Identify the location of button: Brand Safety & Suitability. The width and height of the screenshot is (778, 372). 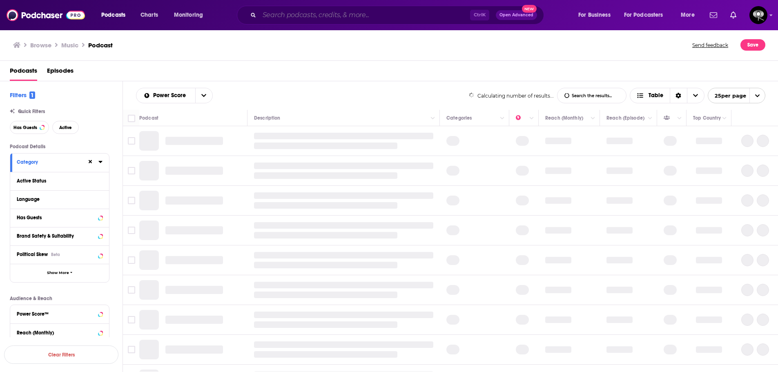
(60, 235).